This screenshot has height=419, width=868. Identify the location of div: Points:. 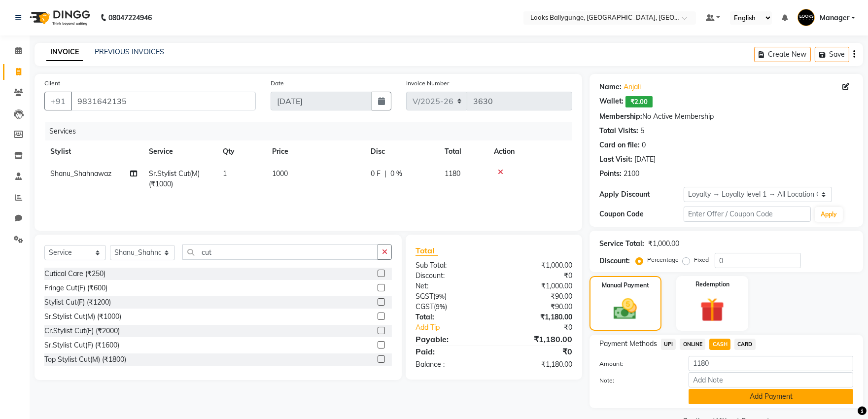
(610, 174).